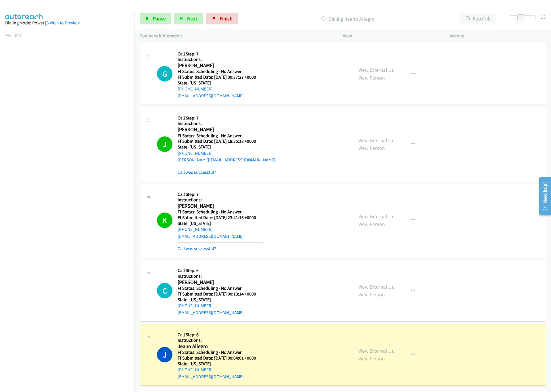  I want to click on button: AutoTab, so click(478, 18).